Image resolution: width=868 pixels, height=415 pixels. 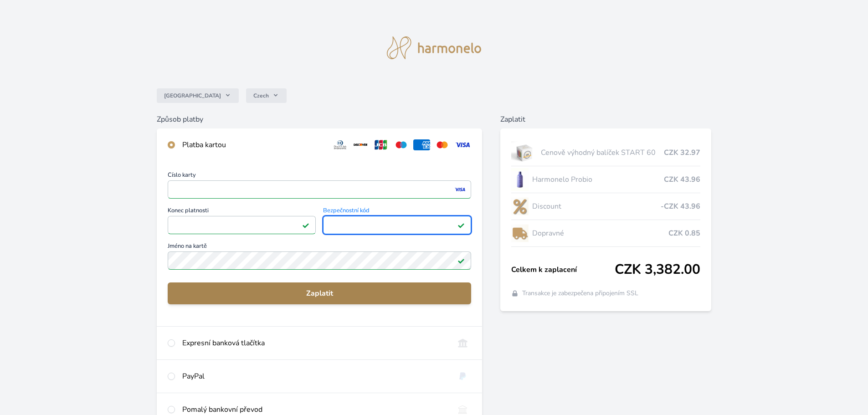 I want to click on img: CLEAN_PROBIO_se_stinem_x-lo.jpg, so click(x=520, y=180).